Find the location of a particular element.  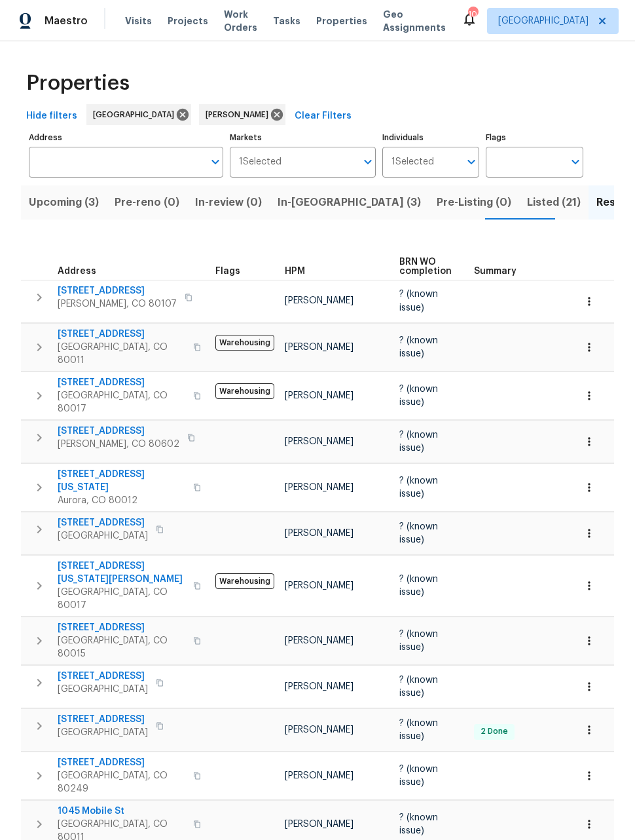

span: Pre-reno (0) is located at coordinates (147, 202).